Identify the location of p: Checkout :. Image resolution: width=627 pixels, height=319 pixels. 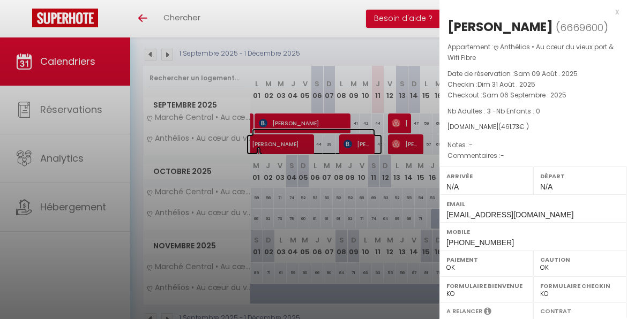
(533, 95).